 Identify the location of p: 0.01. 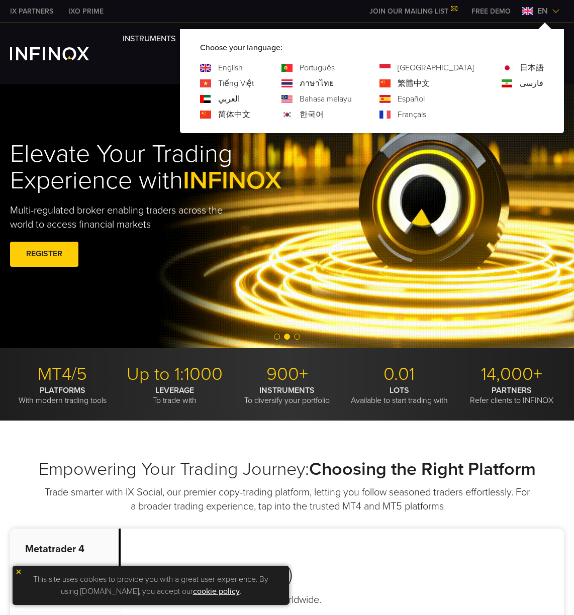
(399, 374).